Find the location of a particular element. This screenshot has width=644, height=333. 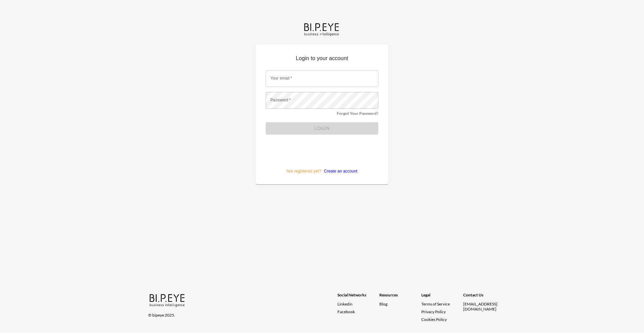

a: Blog is located at coordinates (383, 304).